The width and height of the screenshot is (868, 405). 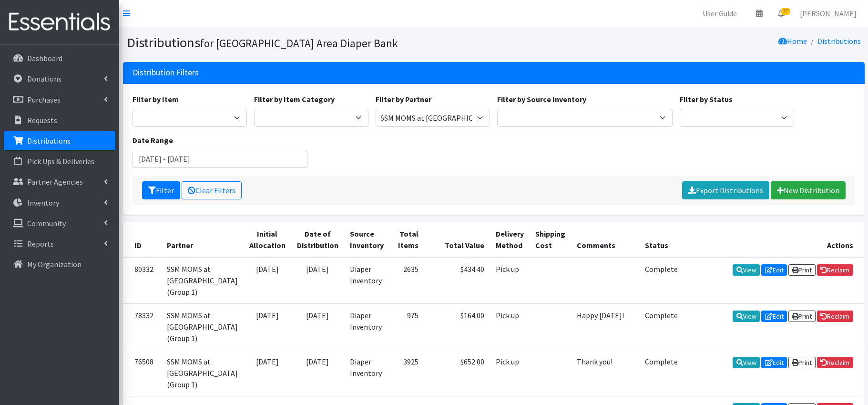 I want to click on a: Inventory, so click(x=60, y=202).